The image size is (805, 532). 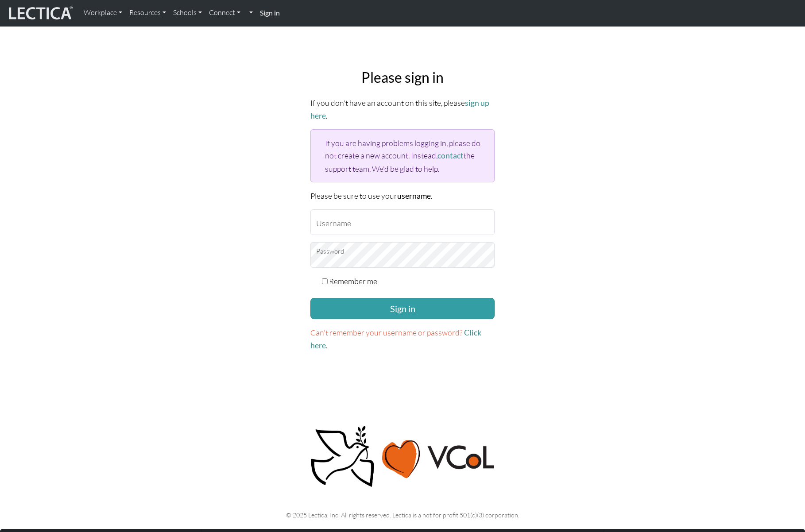 I want to click on a: Connect, so click(x=225, y=13).